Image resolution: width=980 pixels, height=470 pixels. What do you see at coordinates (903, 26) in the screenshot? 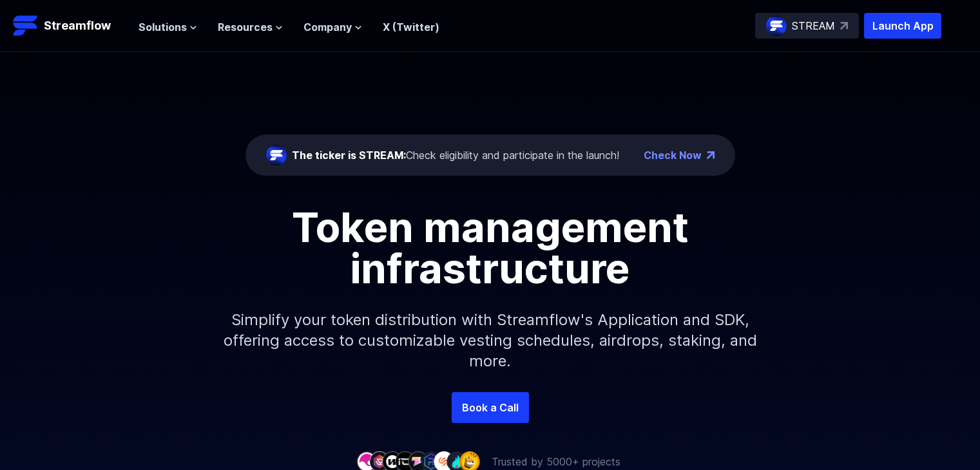
I see `p: Launch App` at bounding box center [903, 26].